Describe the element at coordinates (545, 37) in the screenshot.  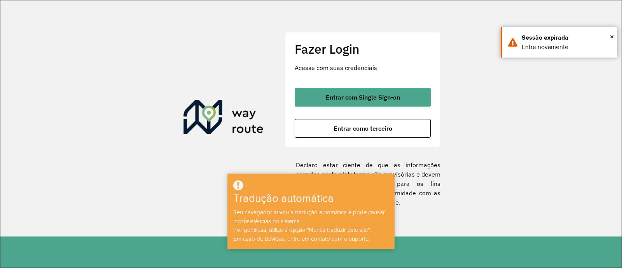
I see `font: Sessão expirada` at that location.